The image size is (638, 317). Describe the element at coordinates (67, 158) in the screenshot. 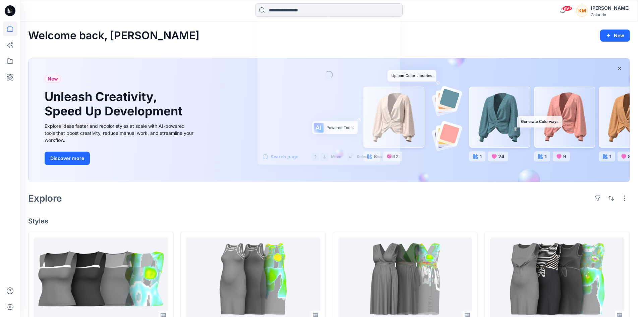

I see `button: Discover more` at that location.